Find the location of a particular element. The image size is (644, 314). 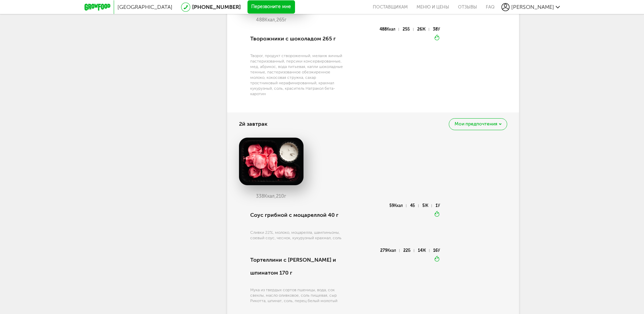

button: Перезвоните мне is located at coordinates (271, 7).